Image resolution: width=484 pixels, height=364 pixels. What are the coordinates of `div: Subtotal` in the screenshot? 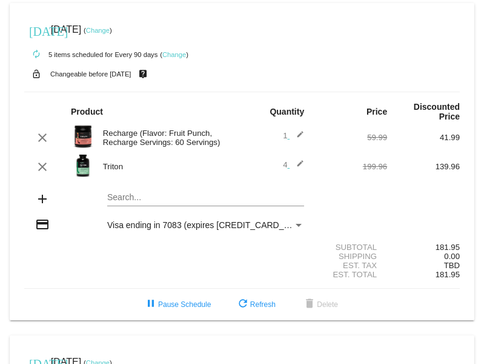 It's located at (351, 247).